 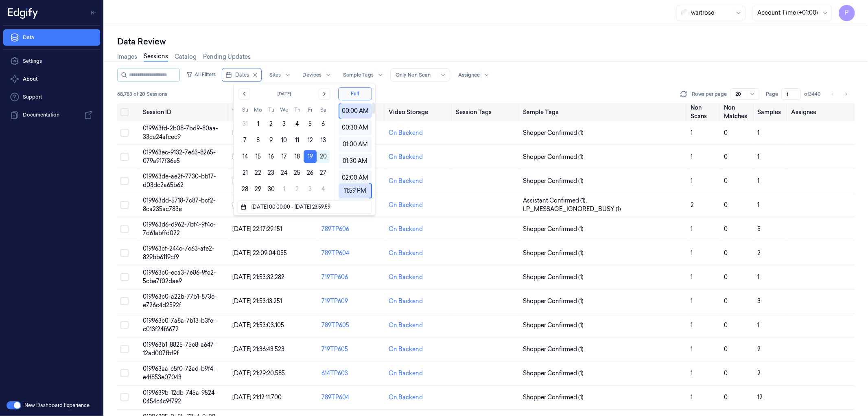 What do you see at coordinates (486, 42) in the screenshot?
I see `div: Data Review` at bounding box center [486, 42].